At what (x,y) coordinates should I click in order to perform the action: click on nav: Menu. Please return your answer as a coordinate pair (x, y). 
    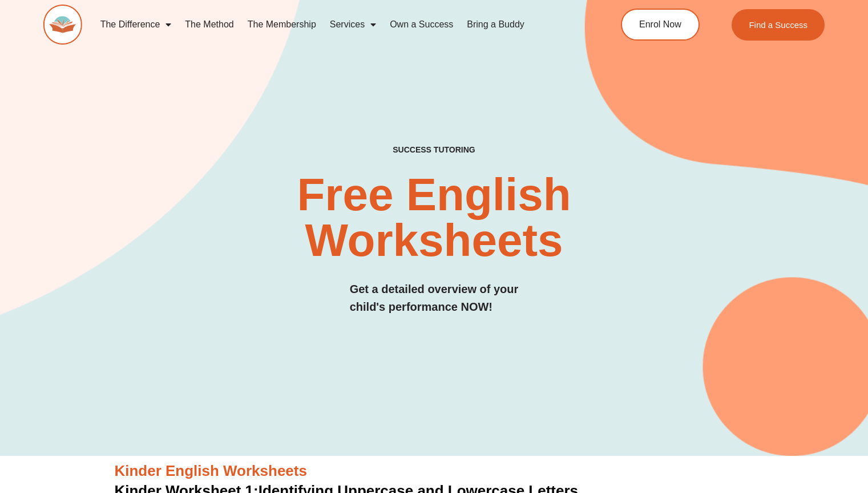
    Looking at the image, I should click on (335, 24).